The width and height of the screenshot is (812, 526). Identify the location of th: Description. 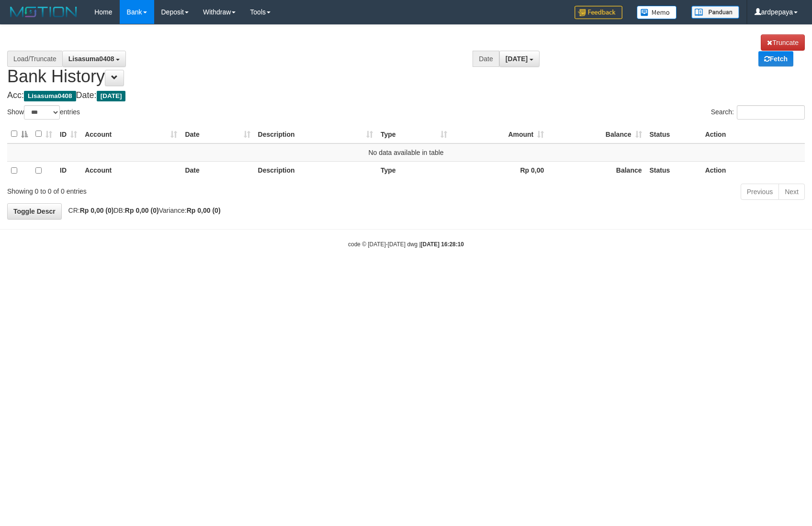
(315, 171).